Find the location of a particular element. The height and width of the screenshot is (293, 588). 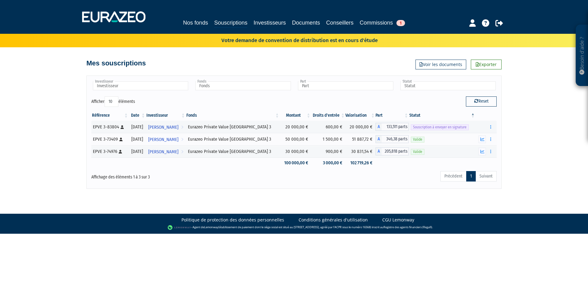

img: 1732889491-logotype_eurazeo_blanc_rvb.png is located at coordinates (114, 17).